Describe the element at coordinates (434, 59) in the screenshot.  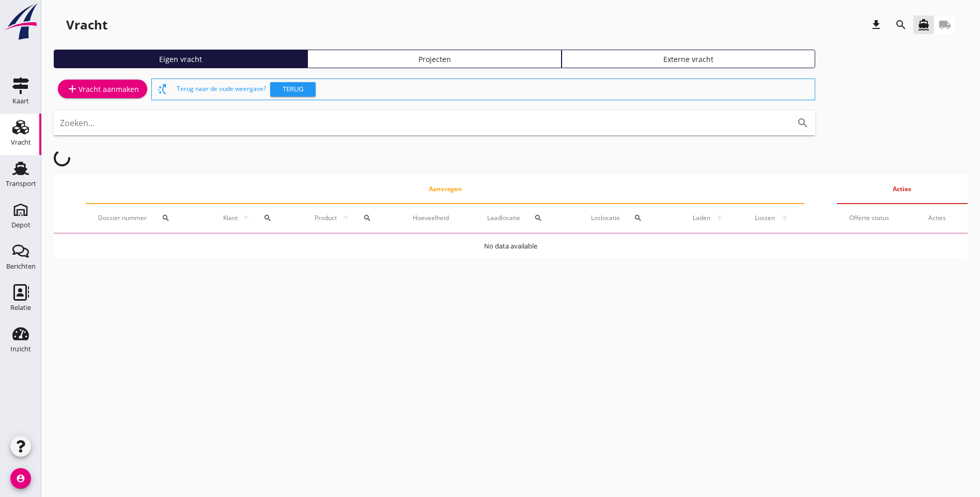
I see `a: Projecten` at that location.